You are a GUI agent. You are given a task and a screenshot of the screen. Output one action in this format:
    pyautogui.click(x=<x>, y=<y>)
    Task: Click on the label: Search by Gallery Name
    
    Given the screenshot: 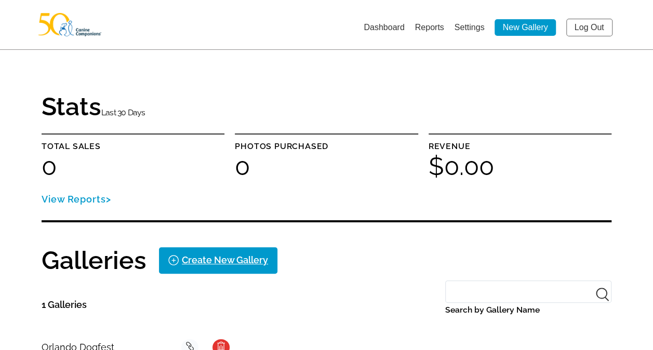 What is the action you would take?
    pyautogui.click(x=529, y=310)
    